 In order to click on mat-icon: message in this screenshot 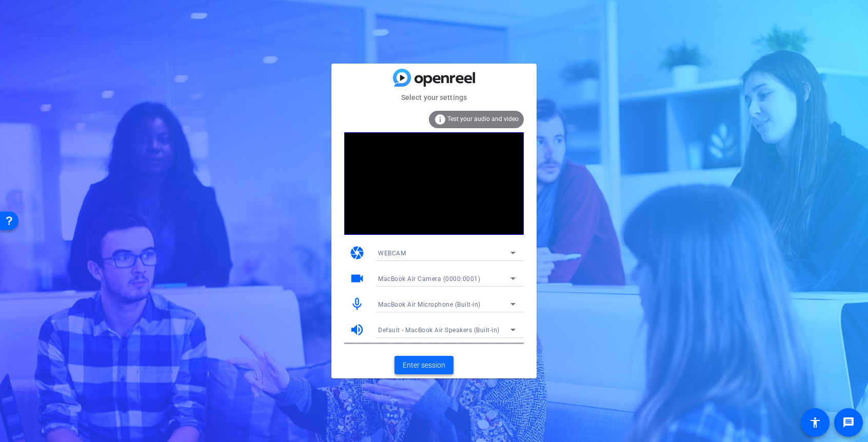, I will do `click(849, 423)`.